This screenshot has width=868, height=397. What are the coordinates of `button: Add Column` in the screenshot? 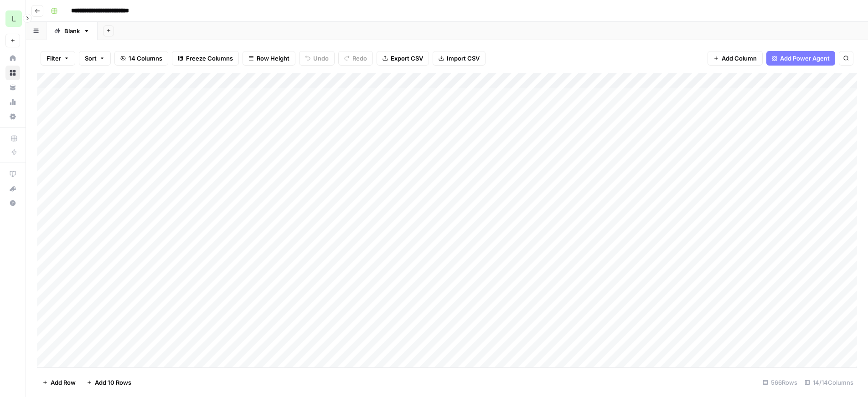 It's located at (735, 58).